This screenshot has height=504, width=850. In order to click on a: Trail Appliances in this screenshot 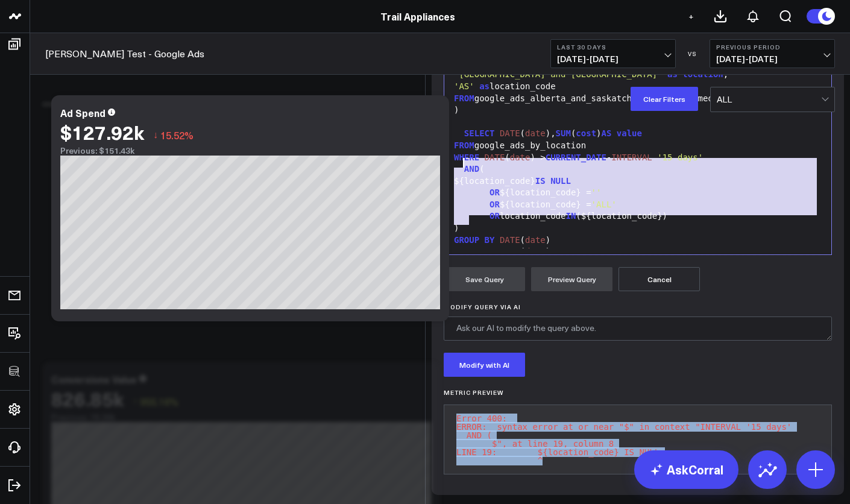, I will do `click(418, 17)`.